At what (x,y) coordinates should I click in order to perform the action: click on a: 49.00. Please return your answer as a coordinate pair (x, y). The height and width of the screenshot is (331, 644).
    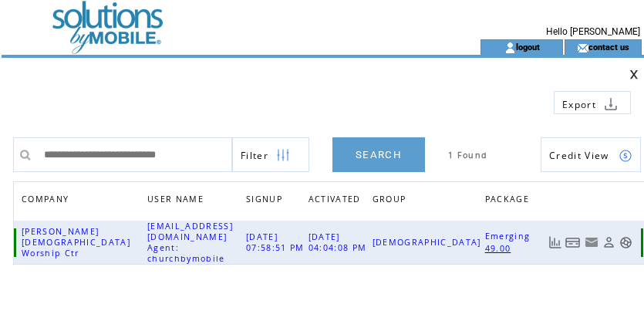
    Looking at the image, I should click on (503, 248).